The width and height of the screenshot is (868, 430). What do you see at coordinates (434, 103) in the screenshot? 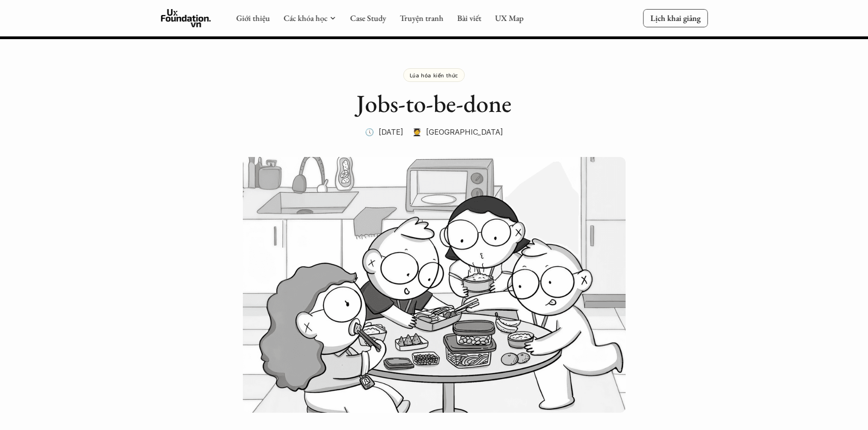
I see `h1: Jobs-to-be-done` at bounding box center [434, 103].